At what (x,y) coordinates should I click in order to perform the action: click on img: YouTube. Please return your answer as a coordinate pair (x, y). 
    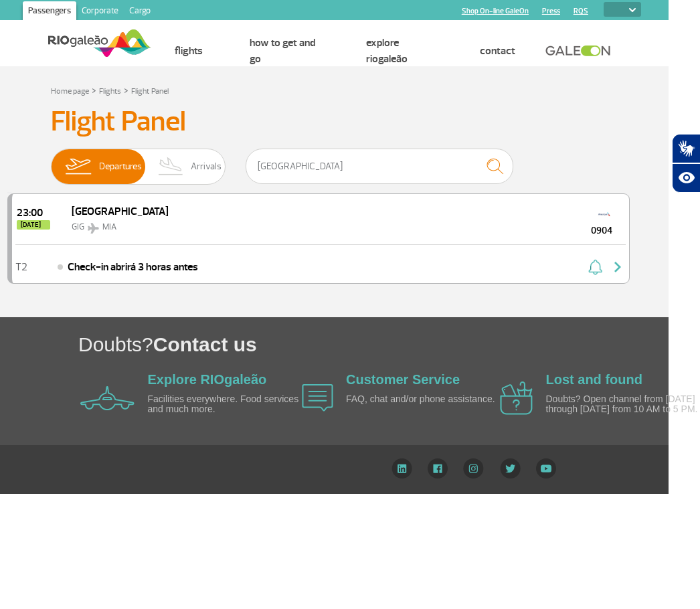
    Looking at the image, I should click on (546, 468).